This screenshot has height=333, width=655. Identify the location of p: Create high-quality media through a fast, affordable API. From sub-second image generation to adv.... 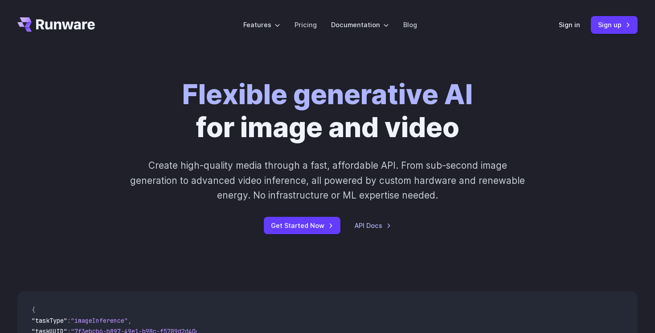
(327, 180).